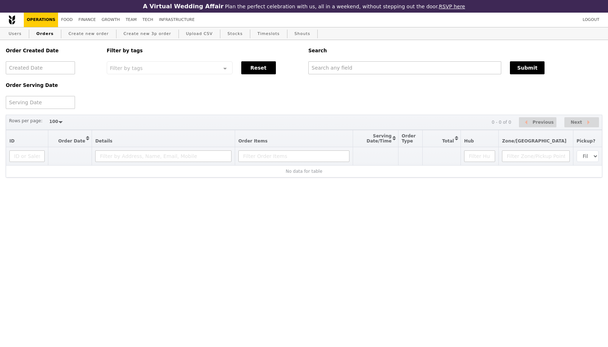 This screenshot has width=608, height=347. Describe the element at coordinates (41, 20) in the screenshot. I see `a: Operations` at that location.